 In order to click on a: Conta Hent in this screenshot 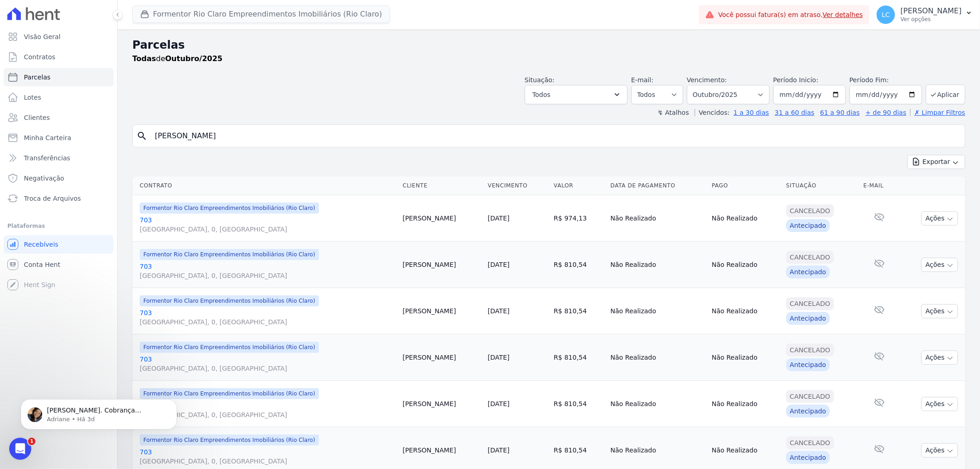, I will do `click(59, 264)`.